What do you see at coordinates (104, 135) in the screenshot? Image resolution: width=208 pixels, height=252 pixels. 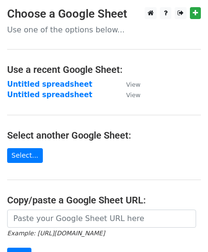 I see `h4: Select another Google Sheet:` at bounding box center [104, 135].